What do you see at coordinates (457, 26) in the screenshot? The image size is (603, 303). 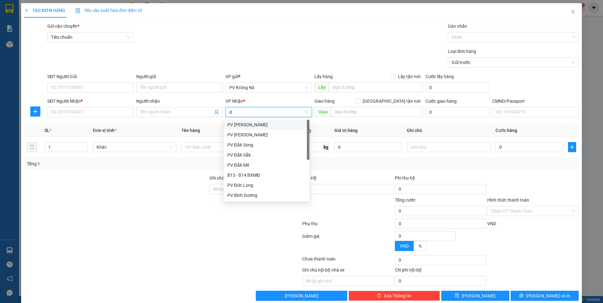 I see `label: Gán nhãn` at bounding box center [457, 26].